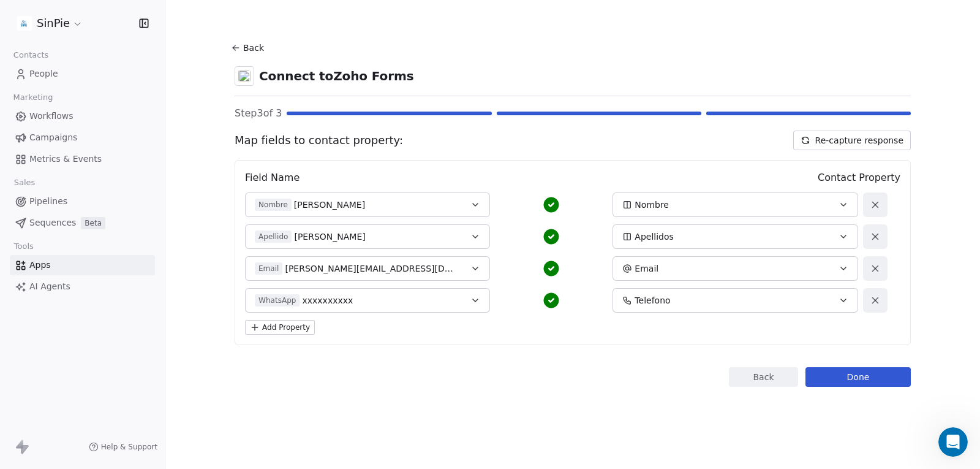 This screenshot has width=980, height=469. Describe the element at coordinates (50, 286) in the screenshot. I see `span: AI Agents` at that location.